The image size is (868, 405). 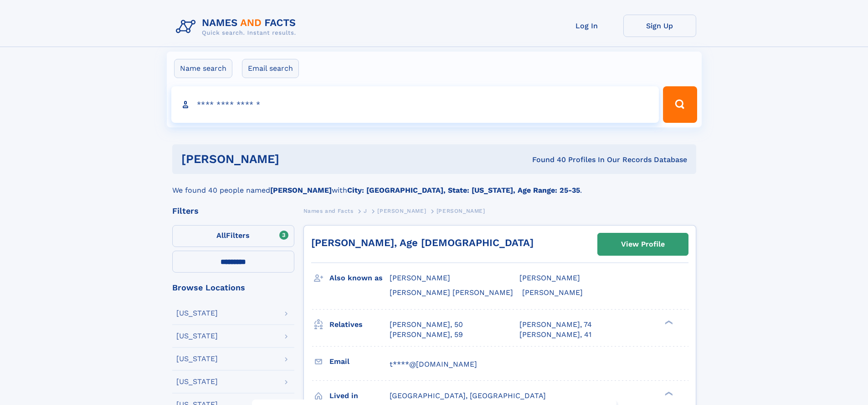 I want to click on h3: Relatives, so click(x=359, y=324).